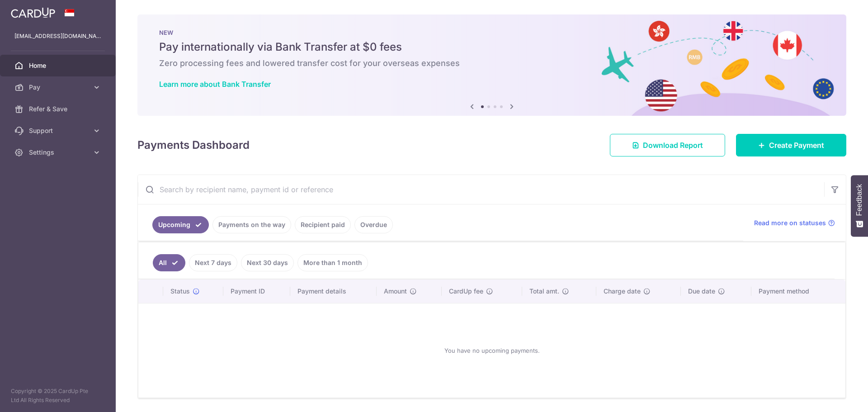 The height and width of the screenshot is (412, 868). Describe the element at coordinates (481, 190) in the screenshot. I see `input: Search by recipient name, payment id or reference` at that location.